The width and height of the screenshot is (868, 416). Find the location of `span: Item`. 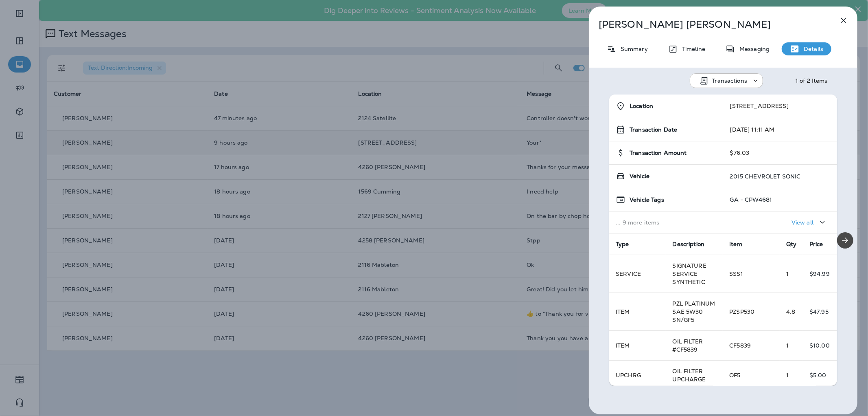

span: Item is located at coordinates (736, 244).